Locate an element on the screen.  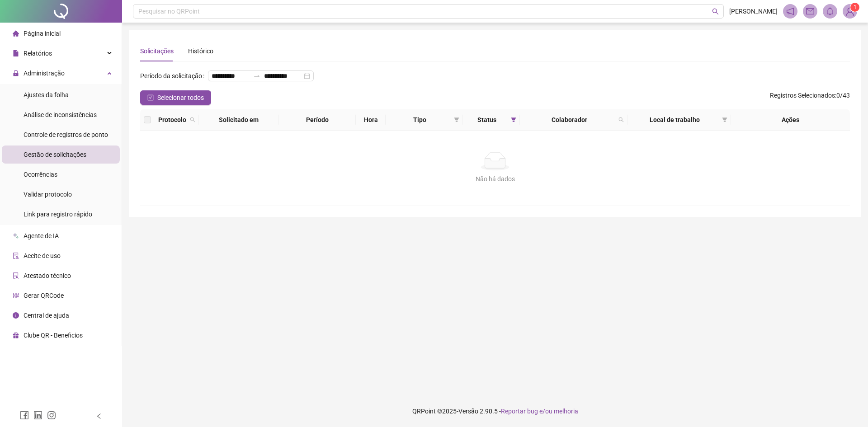
span: Protocolo is located at coordinates (173, 119).